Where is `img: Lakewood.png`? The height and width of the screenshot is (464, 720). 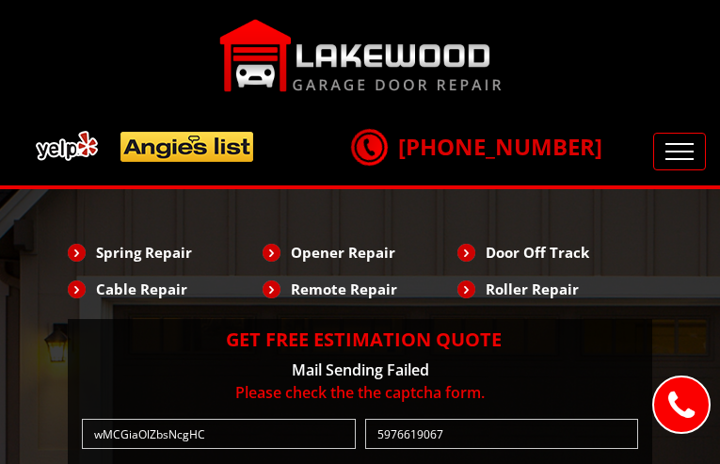 img: Lakewood.png is located at coordinates (360, 56).